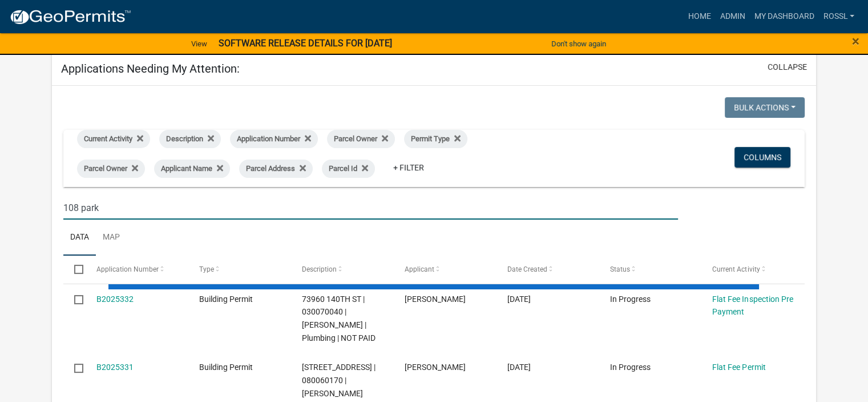 The height and width of the screenshot is (402, 868). I want to click on datatable-header-cell: Current Activity, so click(753, 269).